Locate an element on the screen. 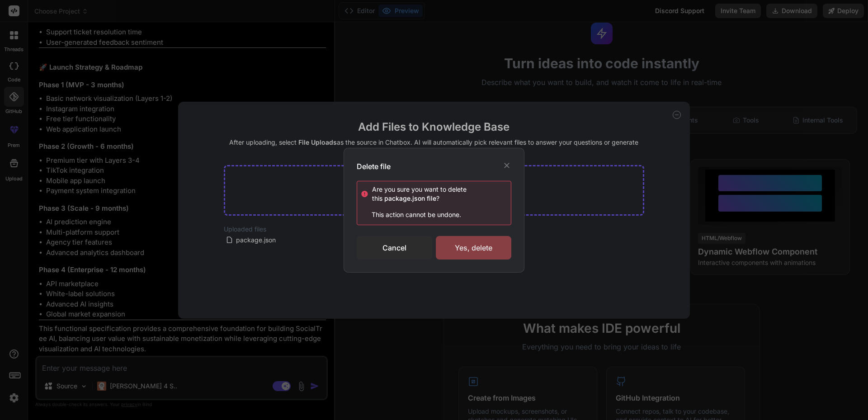 This screenshot has width=868, height=420. p: This action cannot be undone. is located at coordinates (435, 215).